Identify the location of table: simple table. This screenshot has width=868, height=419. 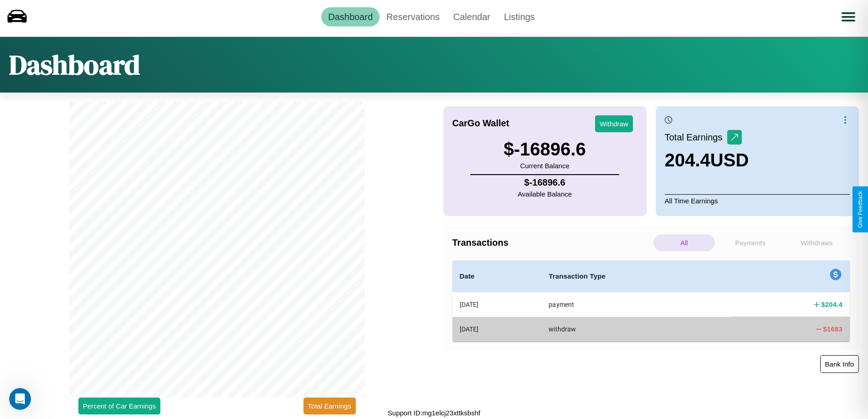
(651, 301).